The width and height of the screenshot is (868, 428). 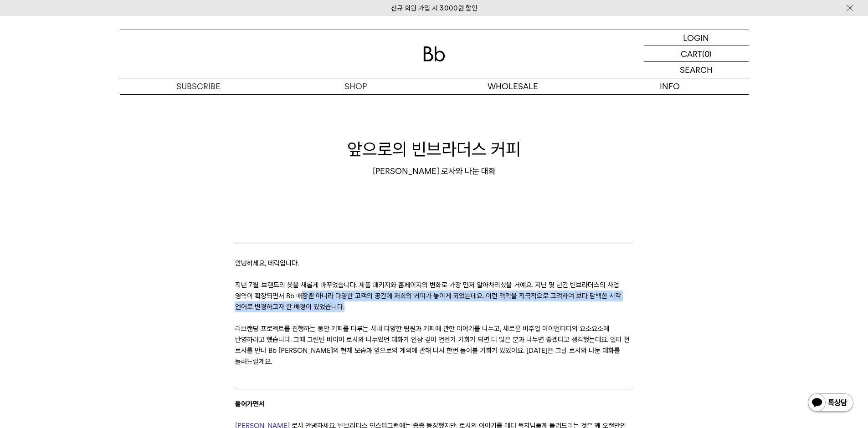 What do you see at coordinates (356, 86) in the screenshot?
I see `a: SHOP` at bounding box center [356, 86].